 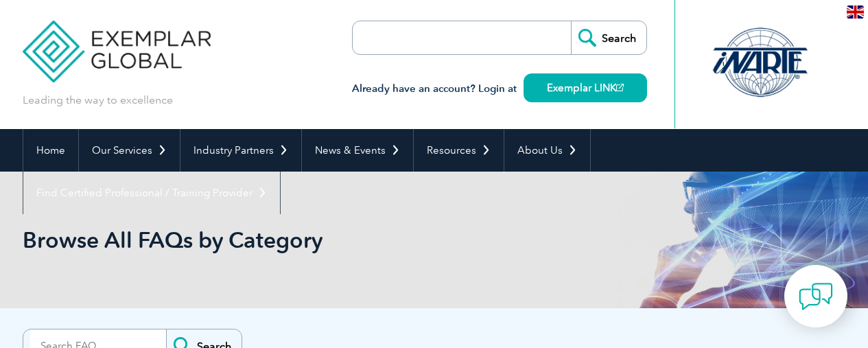 I want to click on a: News & Events, so click(x=358, y=150).